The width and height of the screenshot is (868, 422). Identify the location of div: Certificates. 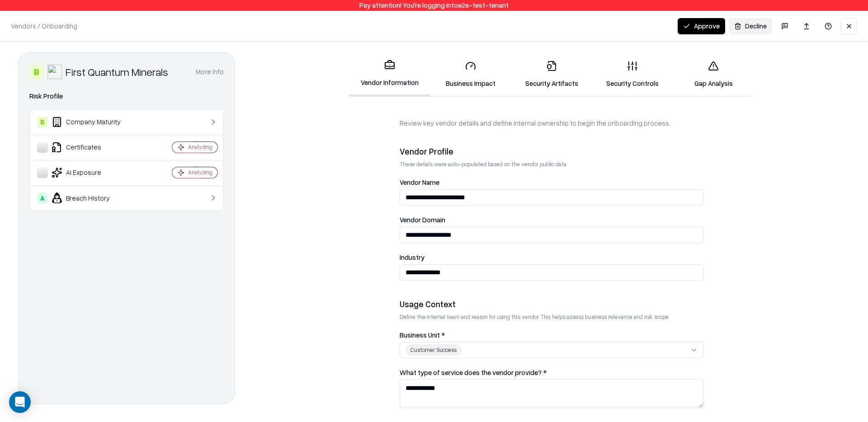
(91, 147).